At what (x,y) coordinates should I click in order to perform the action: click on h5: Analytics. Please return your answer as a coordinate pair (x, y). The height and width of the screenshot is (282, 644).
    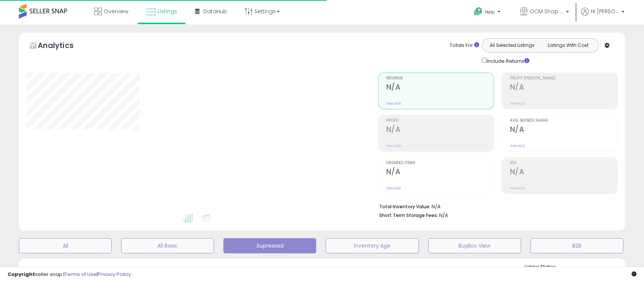
    Looking at the image, I should click on (63, 46).